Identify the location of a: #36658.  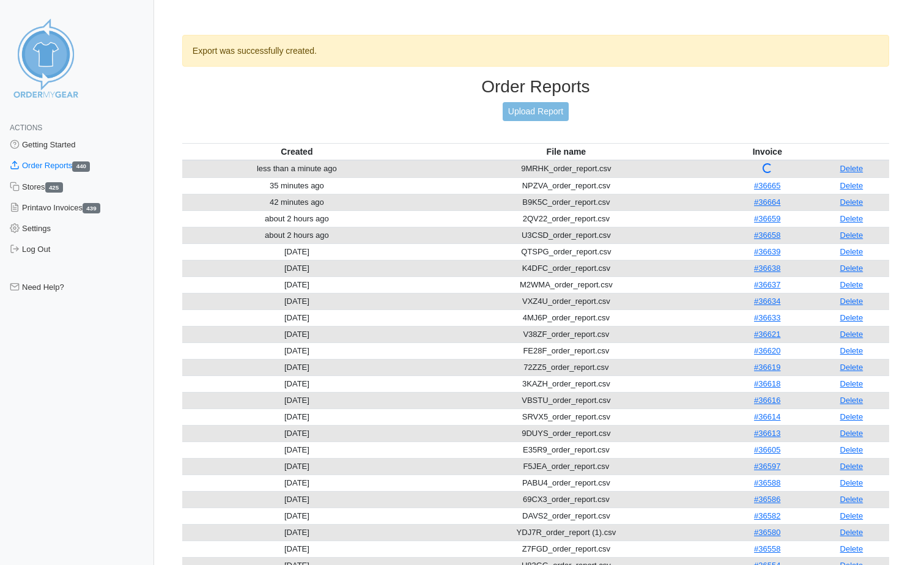
(768, 235).